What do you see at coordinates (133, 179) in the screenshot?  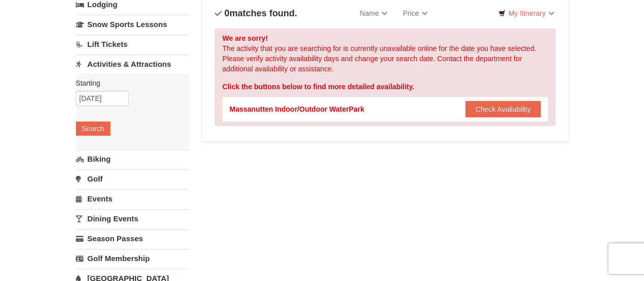 I see `a: Golf` at bounding box center [133, 179].